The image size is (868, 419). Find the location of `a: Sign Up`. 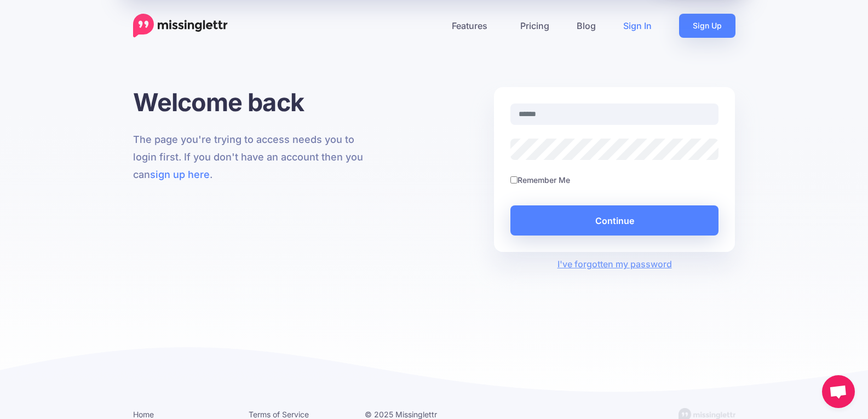

a: Sign Up is located at coordinates (707, 26).